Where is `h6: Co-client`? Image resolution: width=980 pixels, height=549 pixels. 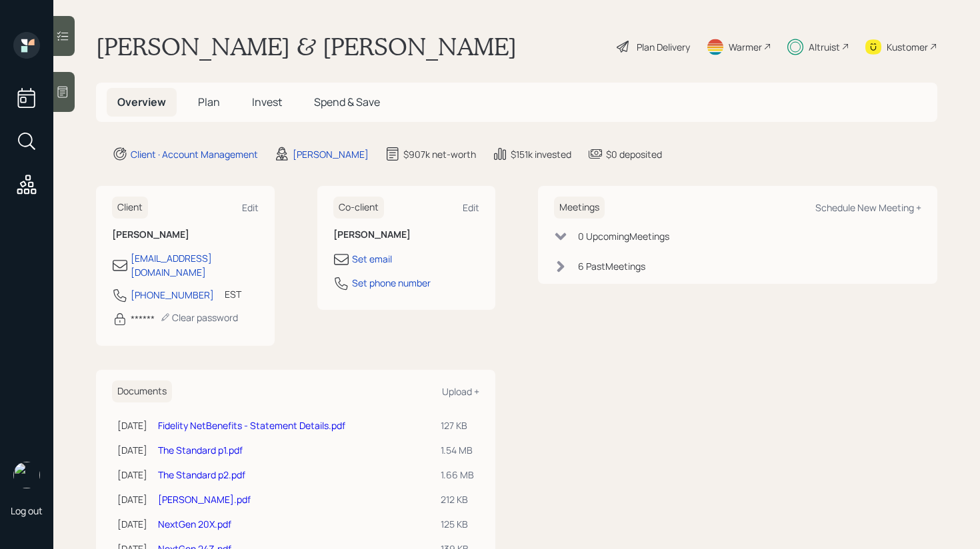
h6: Co-client is located at coordinates (359, 207).